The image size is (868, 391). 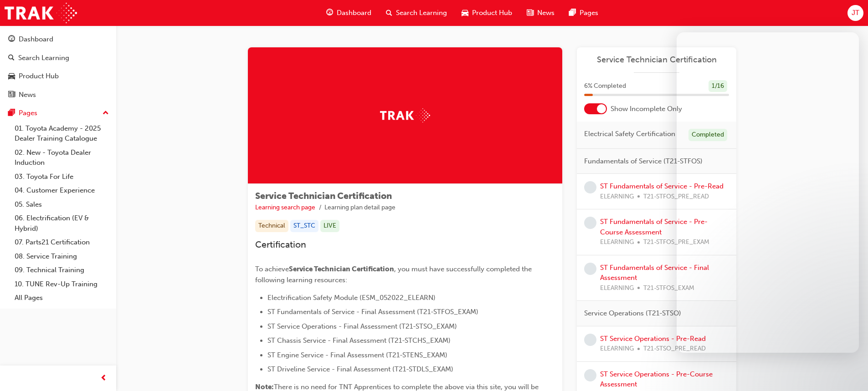 What do you see at coordinates (348, 13) in the screenshot?
I see `a: guage-iconDashboard` at bounding box center [348, 13].